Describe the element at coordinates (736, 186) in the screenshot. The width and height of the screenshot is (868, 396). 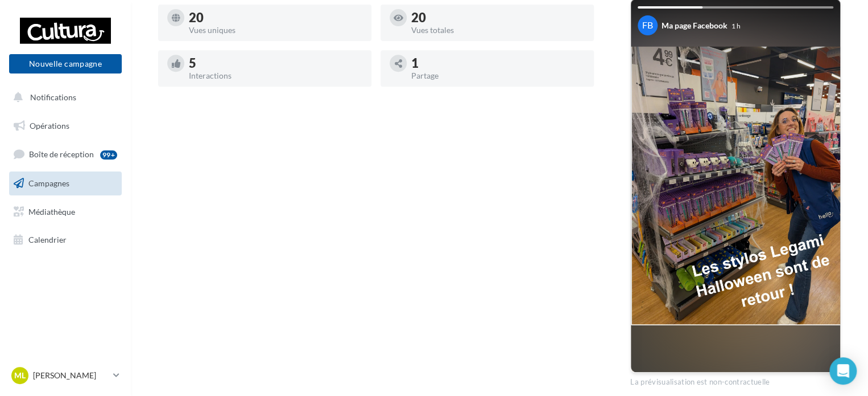
I see `img: Your Facebook story preview` at that location.